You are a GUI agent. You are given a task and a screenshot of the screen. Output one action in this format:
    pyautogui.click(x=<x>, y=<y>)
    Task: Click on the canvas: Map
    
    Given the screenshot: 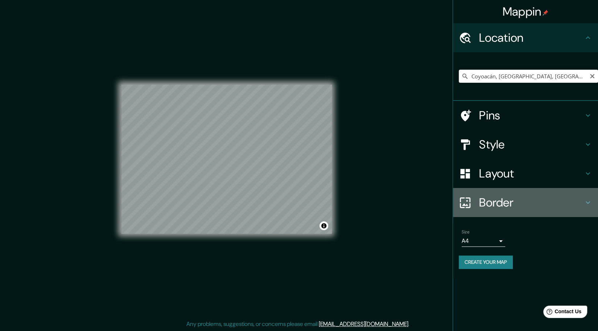 What is the action you would take?
    pyautogui.click(x=226, y=159)
    